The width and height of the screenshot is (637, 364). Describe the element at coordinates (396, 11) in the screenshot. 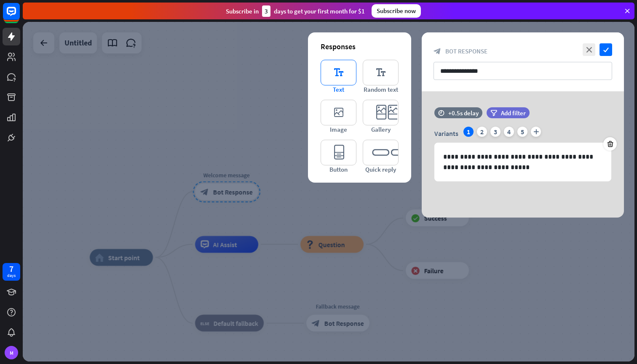

I see `div: Subscribe now` at that location.